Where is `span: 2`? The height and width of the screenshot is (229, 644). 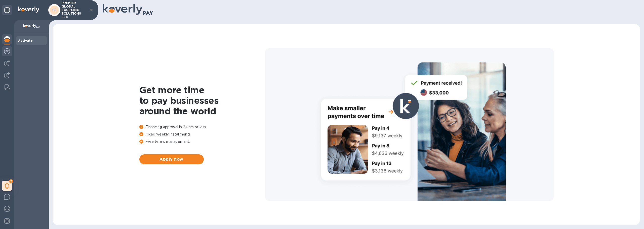
span: 2 is located at coordinates (11, 182).